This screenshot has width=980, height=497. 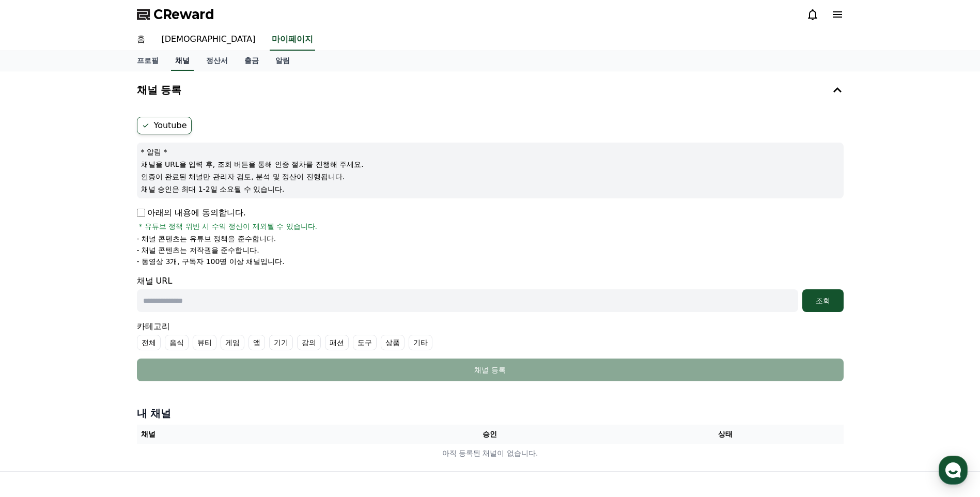 What do you see at coordinates (36, 347) in the screenshot?
I see `span: 홈` at bounding box center [36, 347].